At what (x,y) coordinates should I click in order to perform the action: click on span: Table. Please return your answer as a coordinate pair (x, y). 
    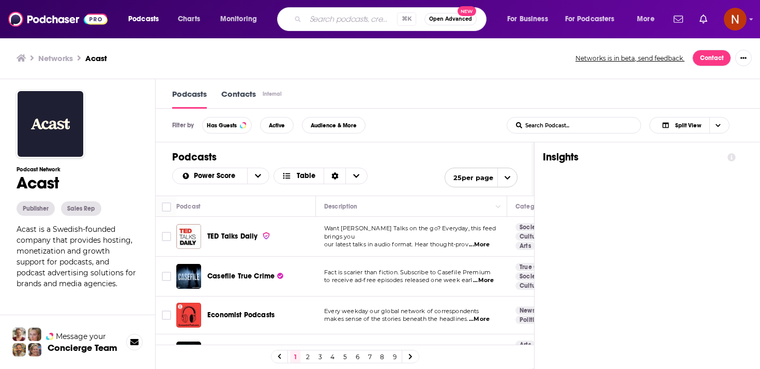
    Looking at the image, I should click on (306, 176).